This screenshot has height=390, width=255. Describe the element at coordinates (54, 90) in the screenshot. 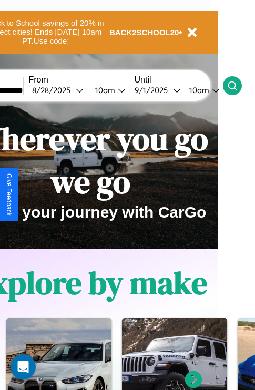

I see `div: 8 / 28 / 2025` at that location.